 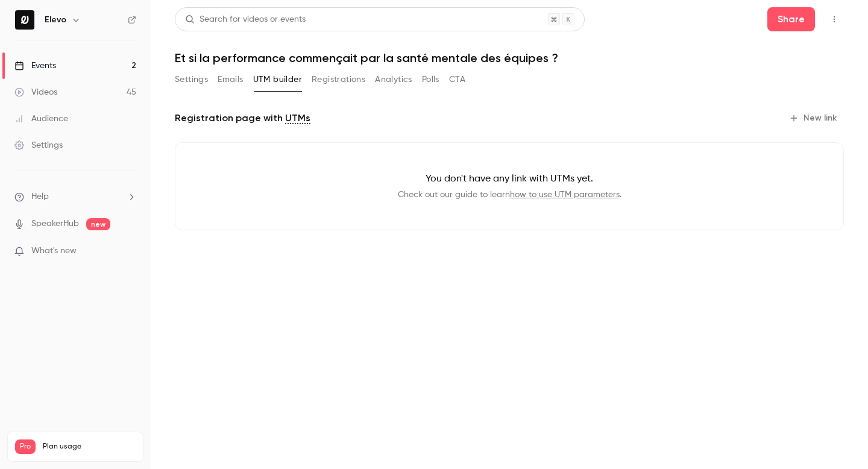 I want to click on button: Analytics, so click(x=393, y=80).